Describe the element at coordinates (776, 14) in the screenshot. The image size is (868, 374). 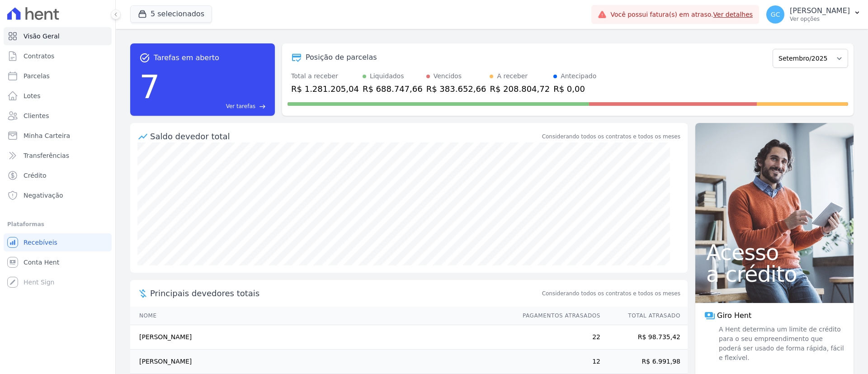
I see `span: GC` at that location.